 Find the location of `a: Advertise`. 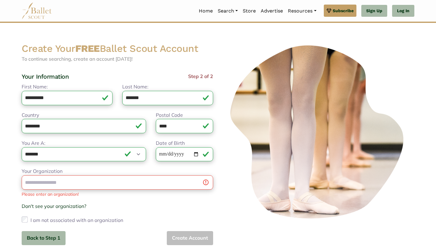

a: Advertise is located at coordinates (272, 11).